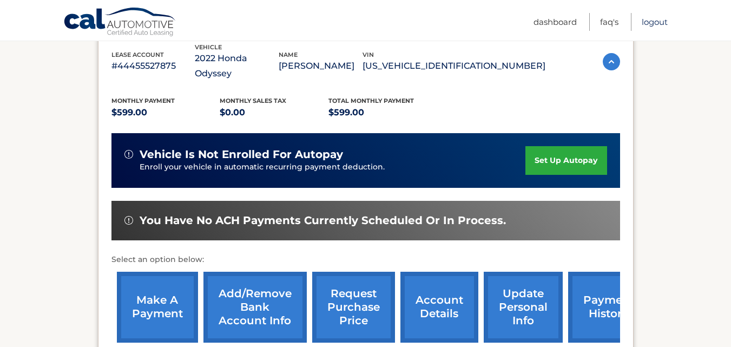 Image resolution: width=731 pixels, height=347 pixels. Describe the element at coordinates (523, 307) in the screenshot. I see `a: update personal info` at that location.